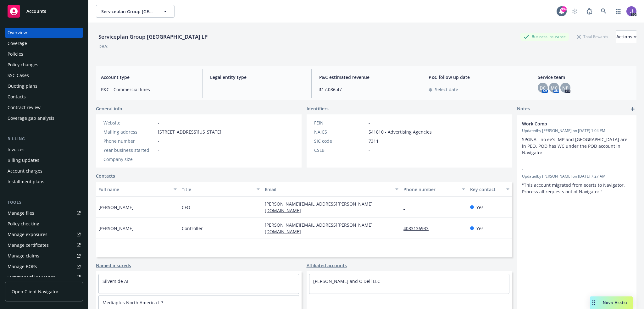 The image size is (644, 309). I want to click on a: add, so click(633, 109).